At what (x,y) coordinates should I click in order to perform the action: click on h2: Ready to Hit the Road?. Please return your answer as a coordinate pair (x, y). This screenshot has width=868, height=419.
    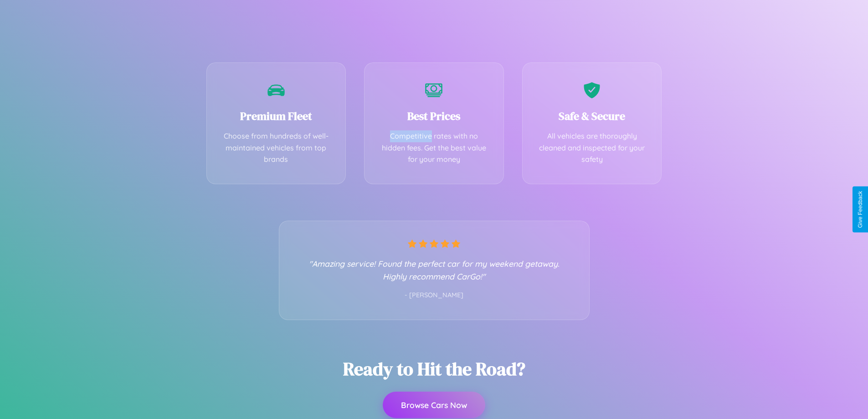
    Looking at the image, I should click on (434, 369).